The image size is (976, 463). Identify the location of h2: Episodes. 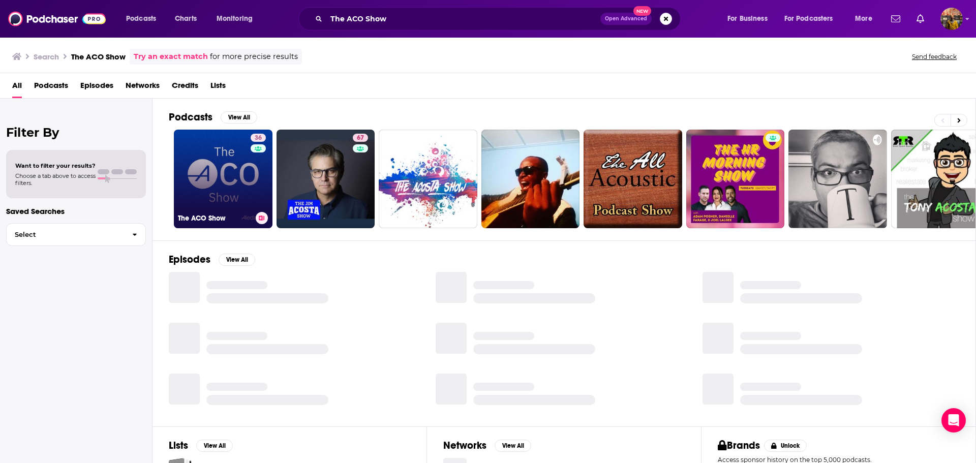
(190, 259).